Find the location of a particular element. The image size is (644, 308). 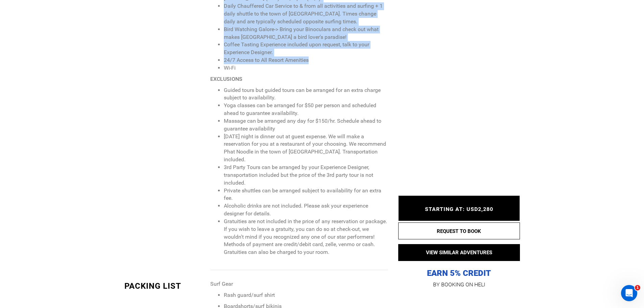

p: Surf Gear is located at coordinates (299, 284).